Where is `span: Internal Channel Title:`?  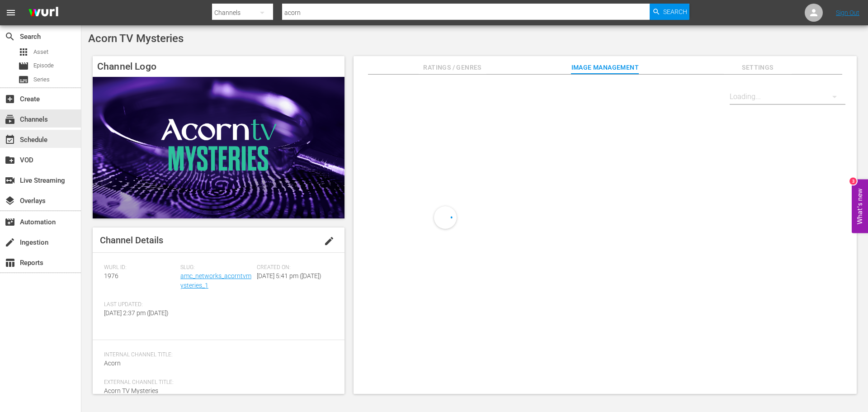 span: Internal Channel Title: is located at coordinates (216, 355).